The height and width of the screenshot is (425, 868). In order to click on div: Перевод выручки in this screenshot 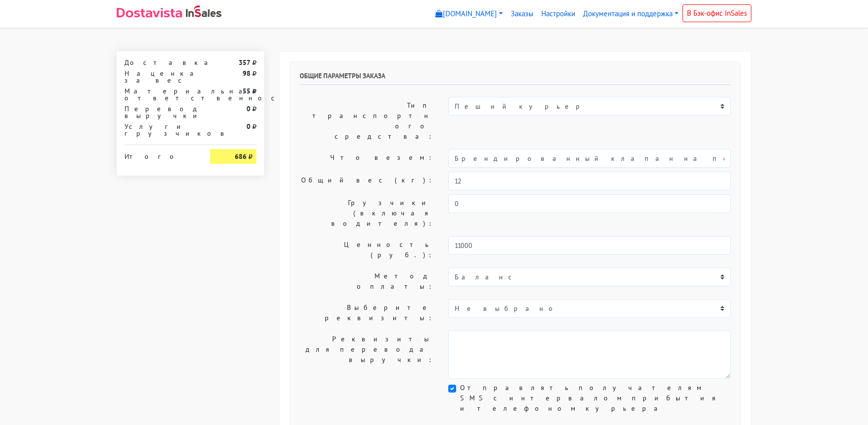, I will do `click(160, 112)`.